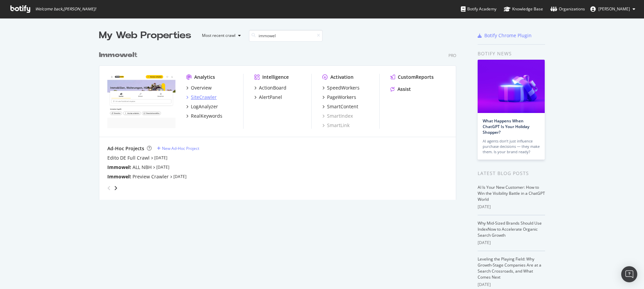 The height and width of the screenshot is (289, 644). What do you see at coordinates (204, 97) in the screenshot?
I see `div: SiteCrawler` at bounding box center [204, 97].